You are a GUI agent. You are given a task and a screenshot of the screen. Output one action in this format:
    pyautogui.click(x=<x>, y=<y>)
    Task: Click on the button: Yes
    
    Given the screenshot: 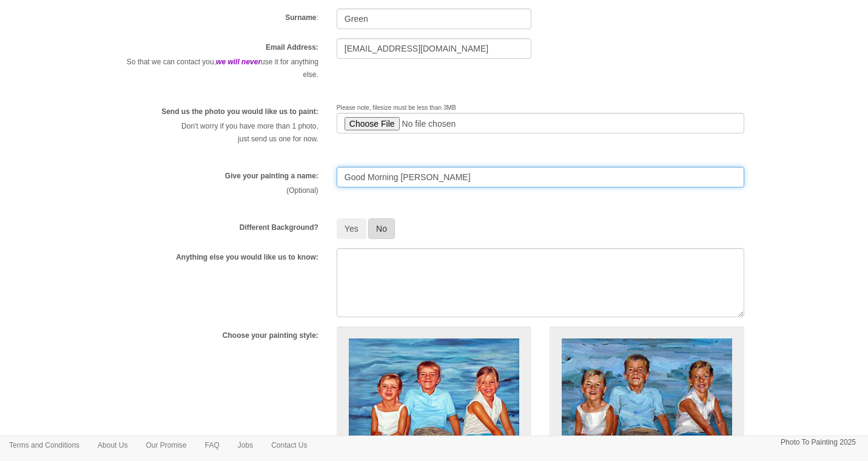 What is the action you would take?
    pyautogui.click(x=351, y=228)
    